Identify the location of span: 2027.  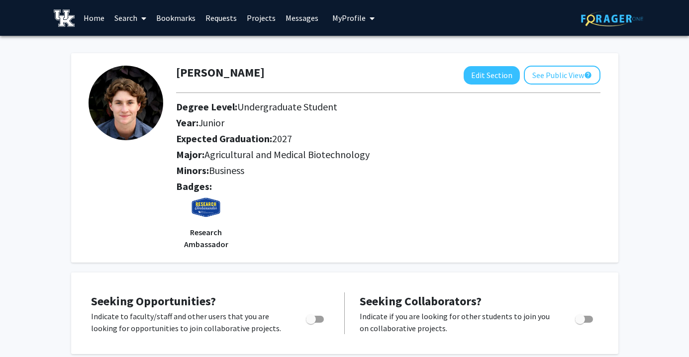
(282, 138).